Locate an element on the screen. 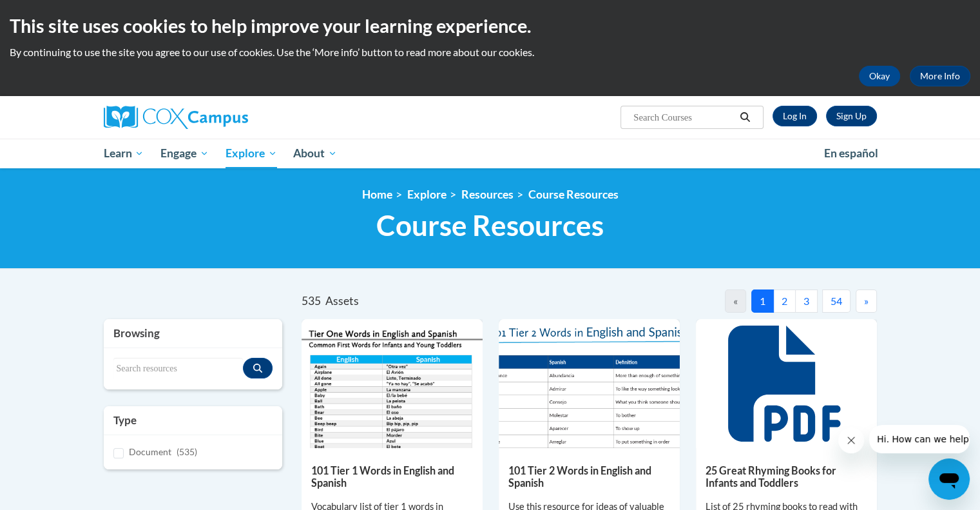 This screenshot has width=980, height=510. input: Search resources is located at coordinates (178, 369).